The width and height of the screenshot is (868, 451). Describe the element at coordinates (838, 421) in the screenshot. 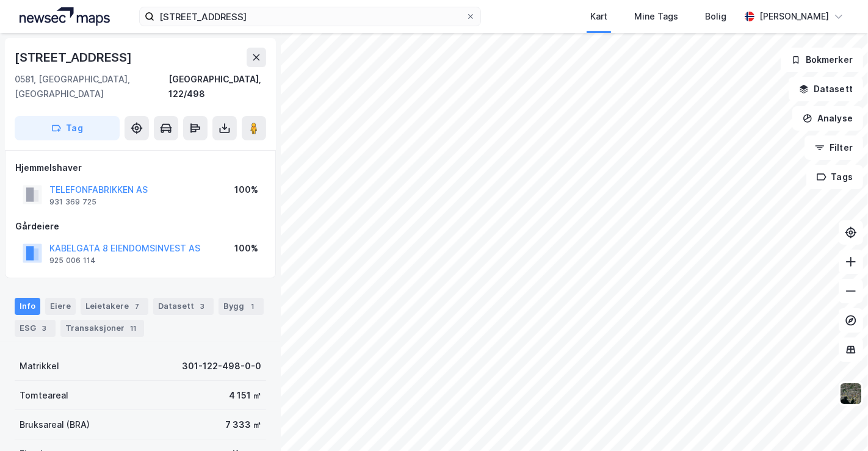

I see `div: Chat Widget` at that location.